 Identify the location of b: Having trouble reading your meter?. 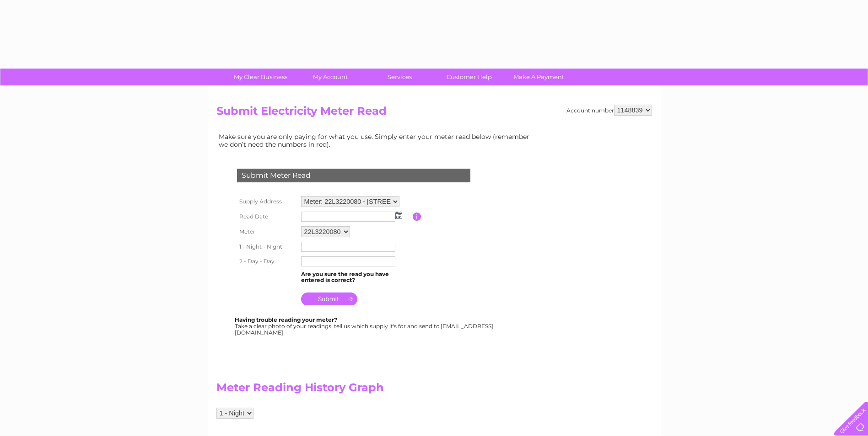
(286, 319).